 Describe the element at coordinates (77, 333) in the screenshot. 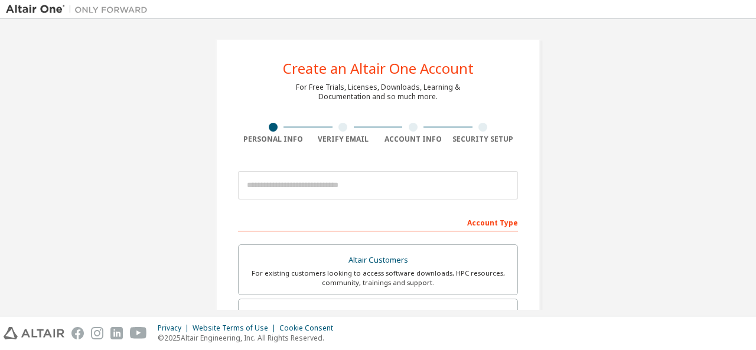

I see `img: facebook.svg` at that location.